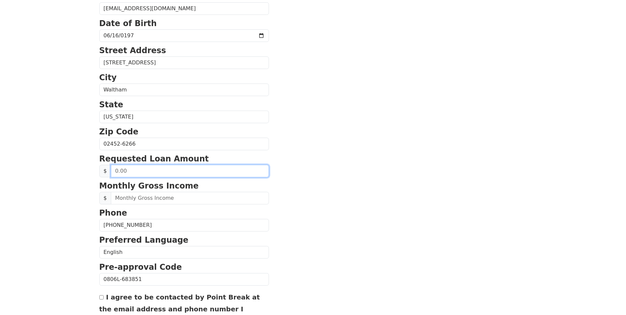  What do you see at coordinates (184, 63) in the screenshot?
I see `input: Street Address` at bounding box center [184, 63].